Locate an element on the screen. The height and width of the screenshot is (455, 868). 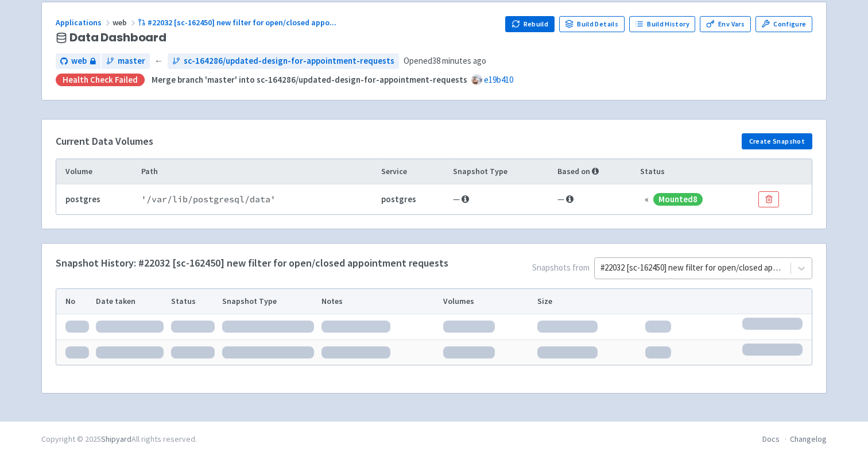
span: master is located at coordinates (132, 61).